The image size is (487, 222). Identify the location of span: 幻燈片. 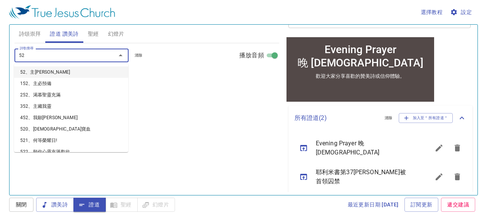
(116, 34).